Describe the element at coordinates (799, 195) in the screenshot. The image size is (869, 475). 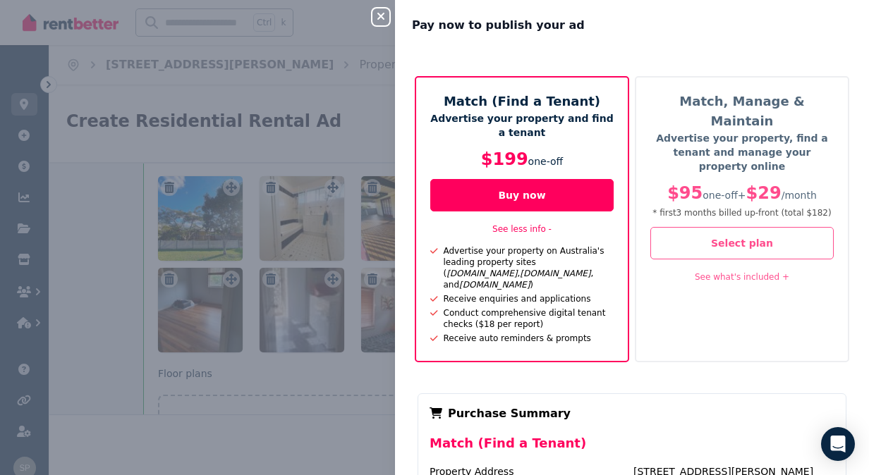
I see `span: / month` at that location.